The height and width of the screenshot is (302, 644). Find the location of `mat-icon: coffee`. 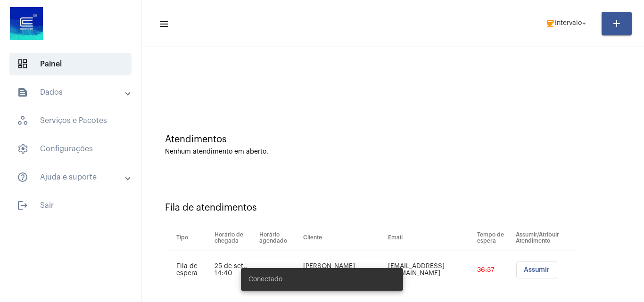

mat-icon: coffee is located at coordinates (550, 23).